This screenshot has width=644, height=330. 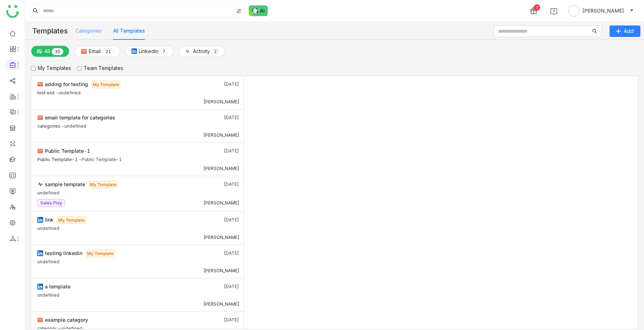 I want to click on div: Public Template-1, so click(x=102, y=158).